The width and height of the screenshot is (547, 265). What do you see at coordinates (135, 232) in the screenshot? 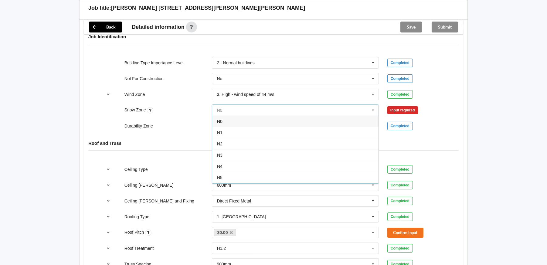
I see `label: Roof Pitch` at bounding box center [135, 232].